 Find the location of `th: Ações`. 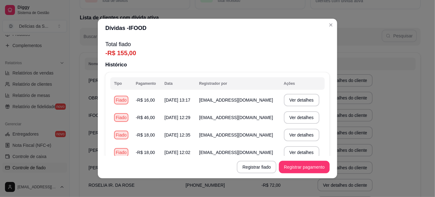

th: Ações is located at coordinates (302, 84).